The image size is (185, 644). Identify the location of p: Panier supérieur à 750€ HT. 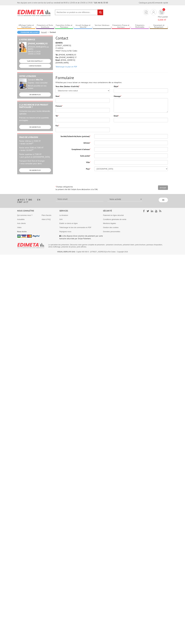
(35, 156).